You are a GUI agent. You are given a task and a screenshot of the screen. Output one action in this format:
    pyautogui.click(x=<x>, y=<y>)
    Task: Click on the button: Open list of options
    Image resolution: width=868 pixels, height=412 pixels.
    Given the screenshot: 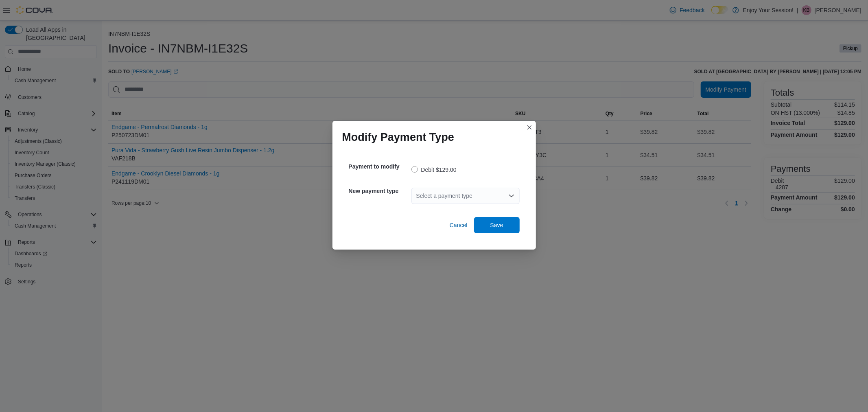 What is the action you would take?
    pyautogui.click(x=512, y=196)
    